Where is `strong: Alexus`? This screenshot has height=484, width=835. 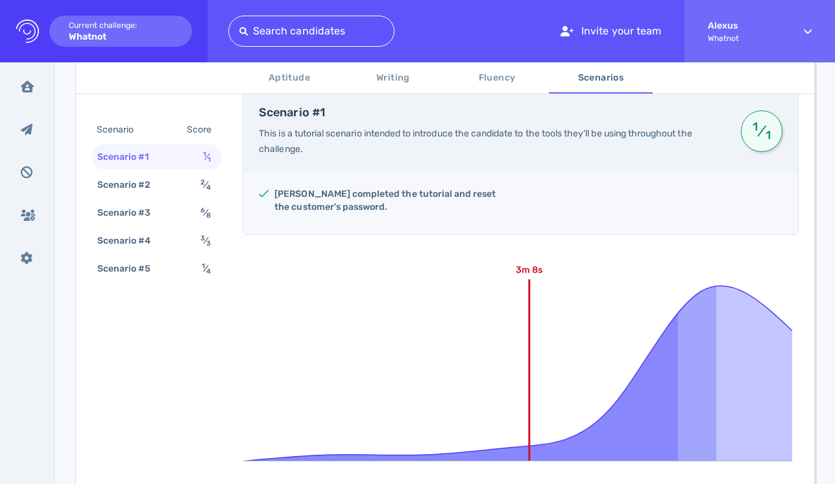 strong: Alexus is located at coordinates (744, 25).